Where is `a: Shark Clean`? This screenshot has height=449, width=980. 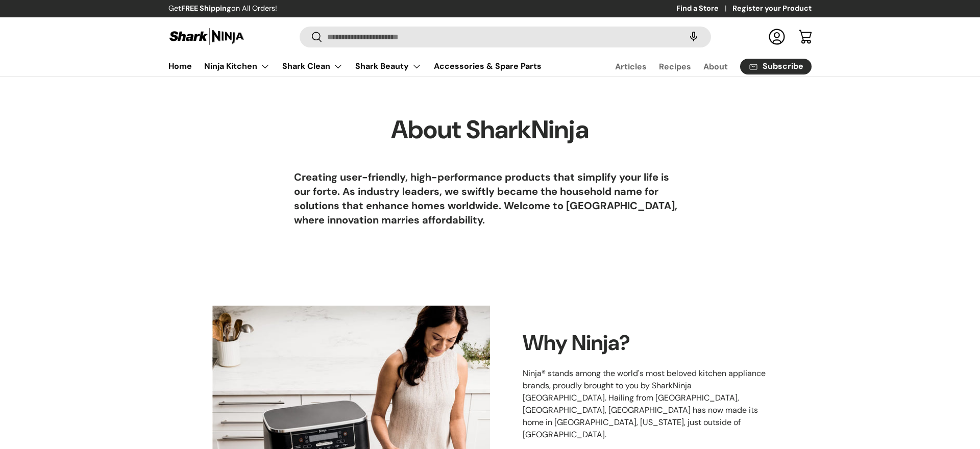 a: Shark Clean is located at coordinates (312, 66).